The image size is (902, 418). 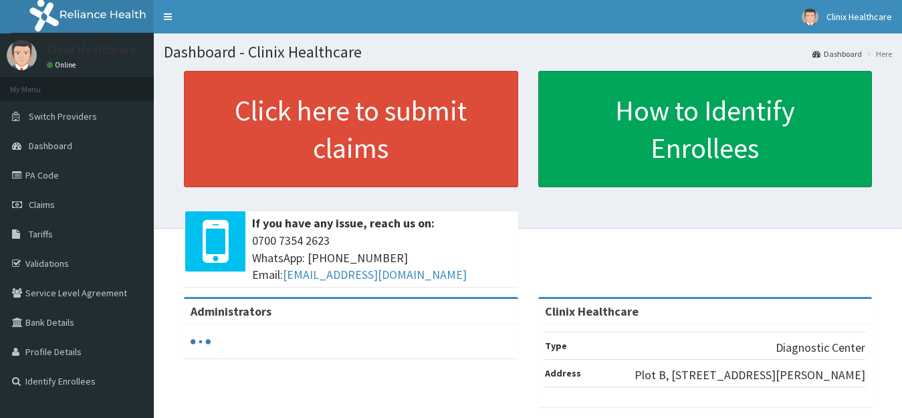 What do you see at coordinates (859, 17) in the screenshot?
I see `span: Clinix Healthcare` at bounding box center [859, 17].